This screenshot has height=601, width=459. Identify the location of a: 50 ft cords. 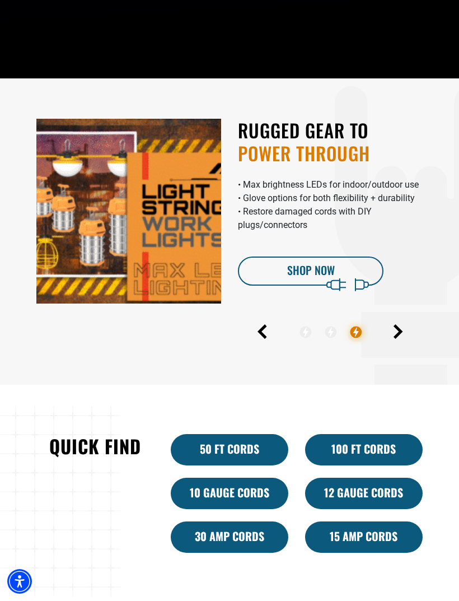
(230, 450).